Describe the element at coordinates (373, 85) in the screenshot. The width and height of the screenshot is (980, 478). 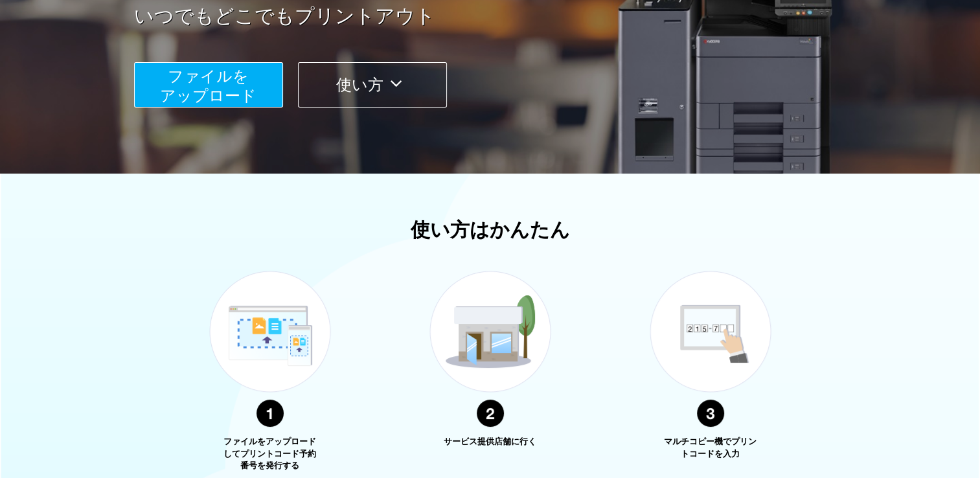
I see `button: 使い方` at that location.